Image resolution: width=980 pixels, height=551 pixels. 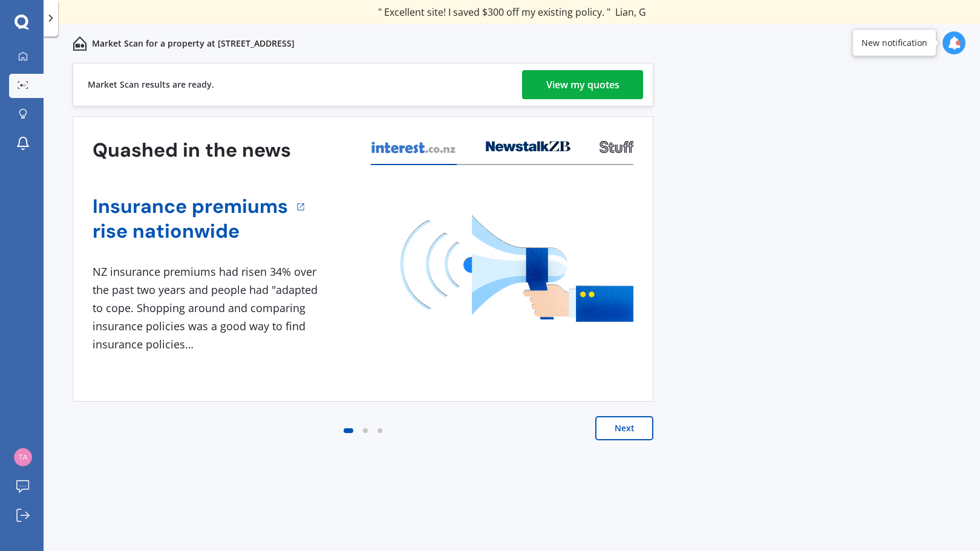 What do you see at coordinates (190, 206) in the screenshot?
I see `a: Insurance premiums` at bounding box center [190, 206].